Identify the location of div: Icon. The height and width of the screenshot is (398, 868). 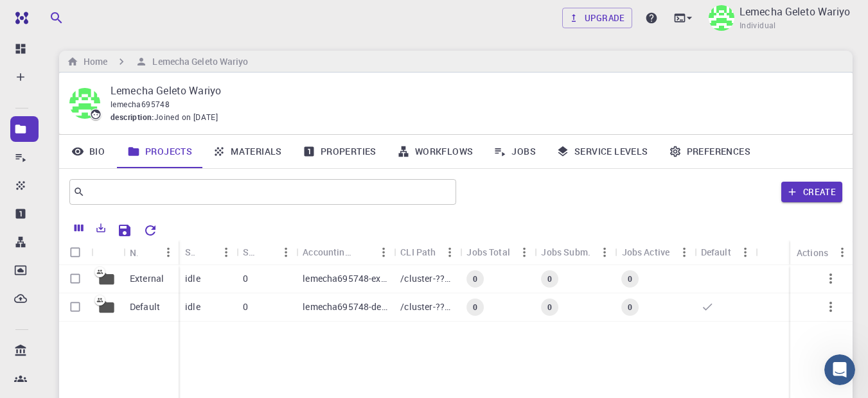
(107, 252).